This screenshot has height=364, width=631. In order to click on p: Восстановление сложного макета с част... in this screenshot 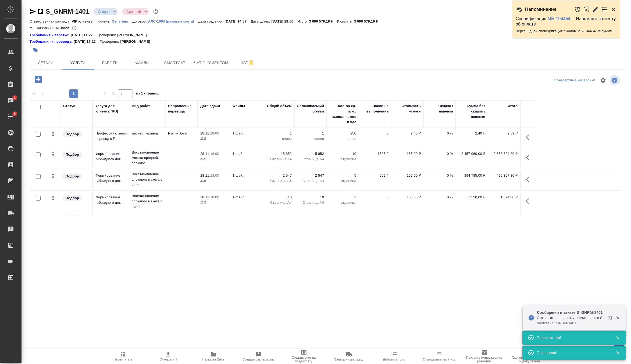, I will do `click(147, 179)`.